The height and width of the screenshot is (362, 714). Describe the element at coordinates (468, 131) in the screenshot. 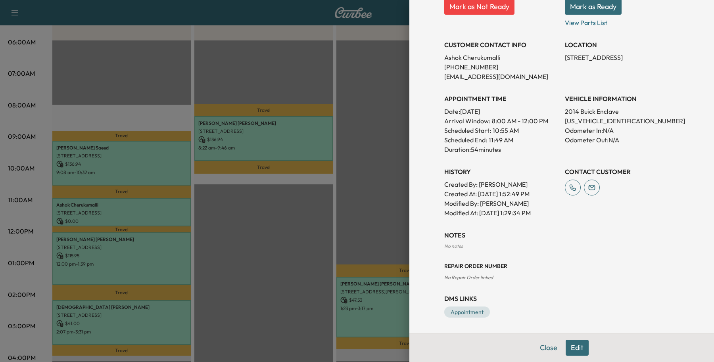

I see `p: Scheduled Start:` at that location.